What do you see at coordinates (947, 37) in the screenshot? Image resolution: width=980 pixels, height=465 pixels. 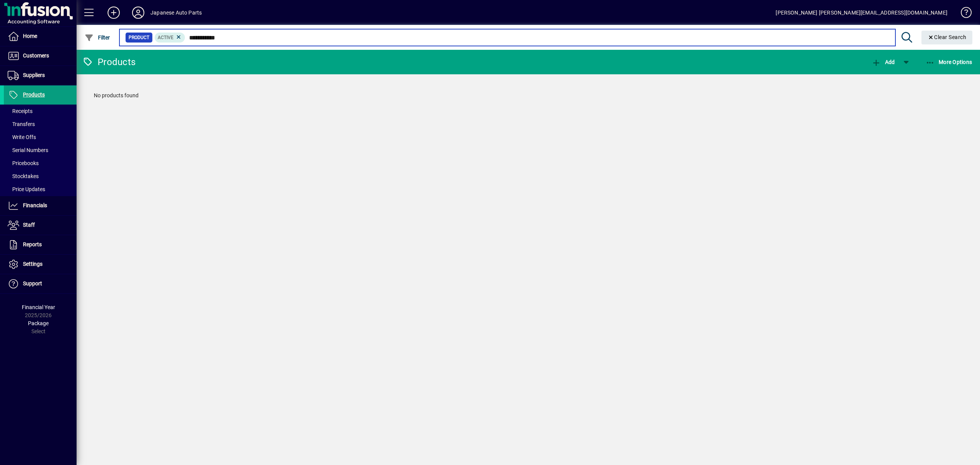 I see `span: Clear Search` at bounding box center [947, 37].